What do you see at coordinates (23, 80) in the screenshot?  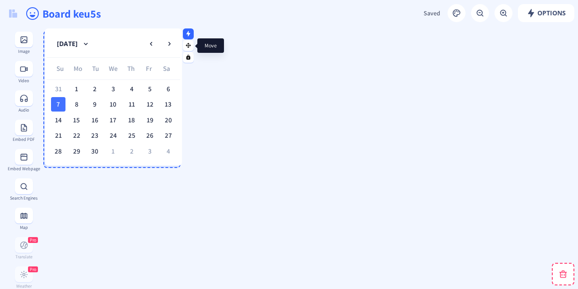 I see `div: Video` at bounding box center [23, 80].